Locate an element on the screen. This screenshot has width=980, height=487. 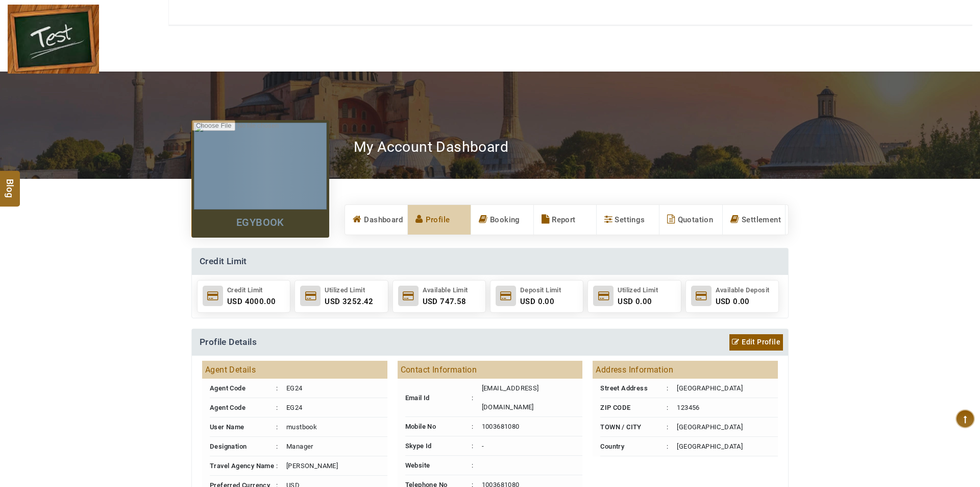
span: Manager is located at coordinates (300, 446).